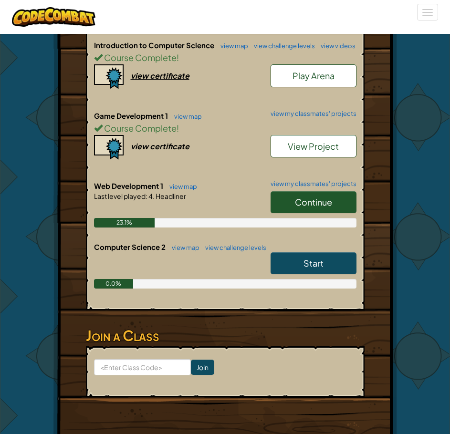 The image size is (450, 434). Describe the element at coordinates (313, 75) in the screenshot. I see `span: Play Arena` at that location.